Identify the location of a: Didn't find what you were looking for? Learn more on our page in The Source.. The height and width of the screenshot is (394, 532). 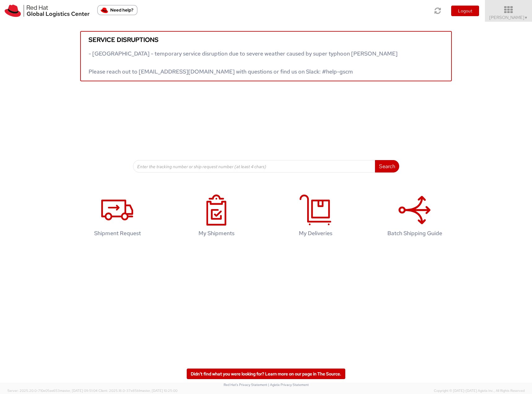
(266, 374).